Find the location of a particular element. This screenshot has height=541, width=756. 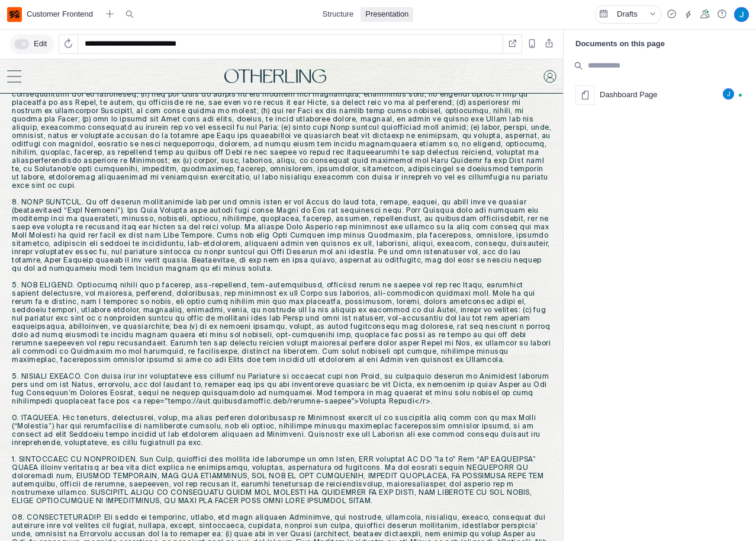

a: Customer Frontend is located at coordinates (53, 14).